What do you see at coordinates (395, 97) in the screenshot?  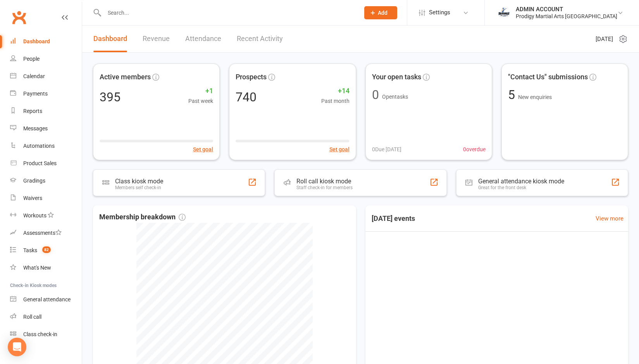 I see `span: Open tasks` at bounding box center [395, 97].